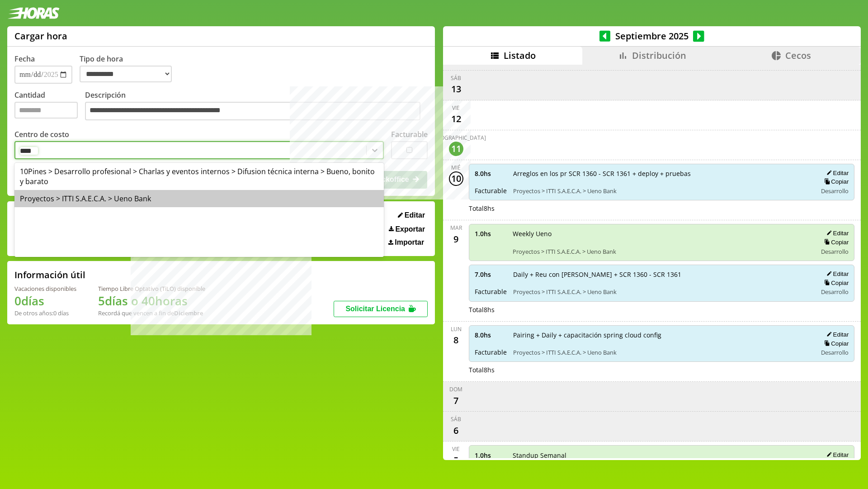  Describe the element at coordinates (456, 340) in the screenshot. I see `div: 8` at that location.